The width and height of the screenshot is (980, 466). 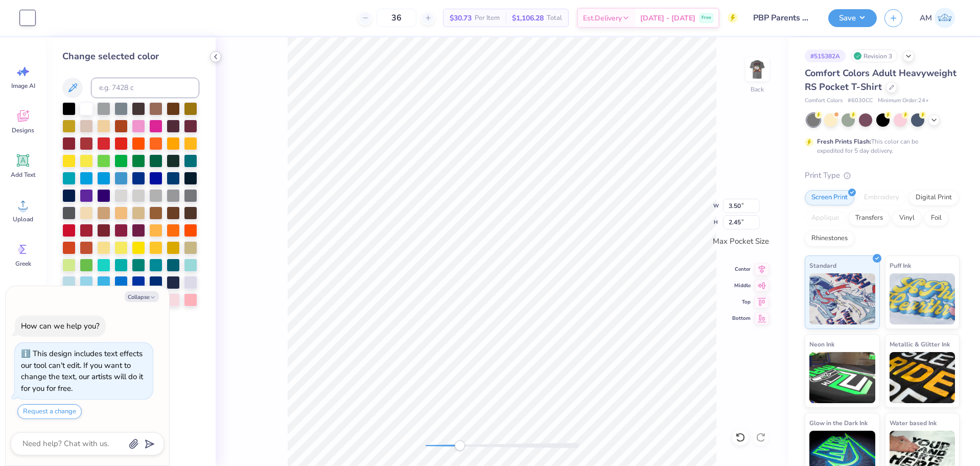 I want to click on span: Total, so click(x=554, y=18).